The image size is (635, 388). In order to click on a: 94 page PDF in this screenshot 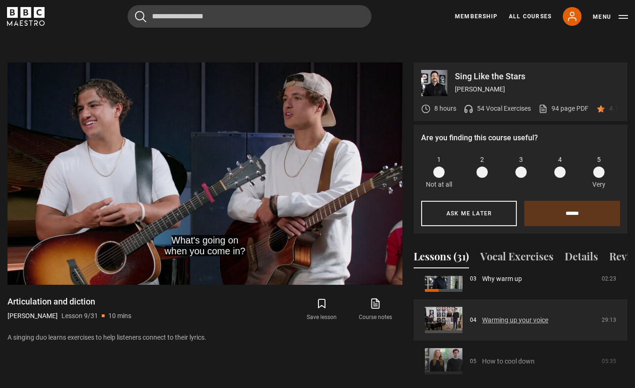, I will do `click(564, 108)`.